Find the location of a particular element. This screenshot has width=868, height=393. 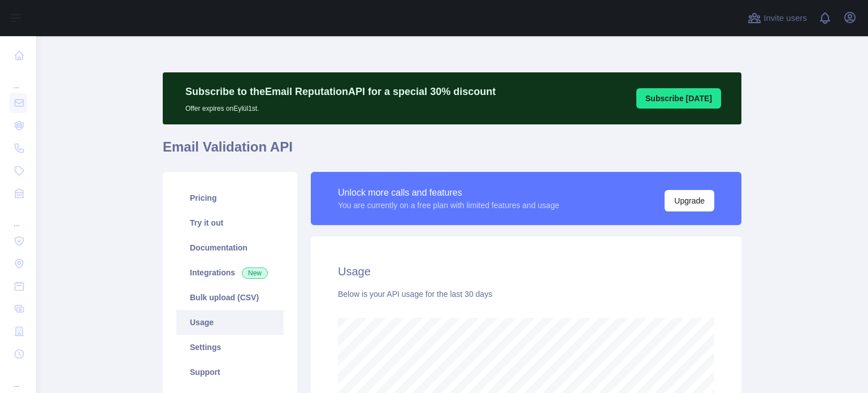

a: Bulk upload (CSV) is located at coordinates (230, 298).